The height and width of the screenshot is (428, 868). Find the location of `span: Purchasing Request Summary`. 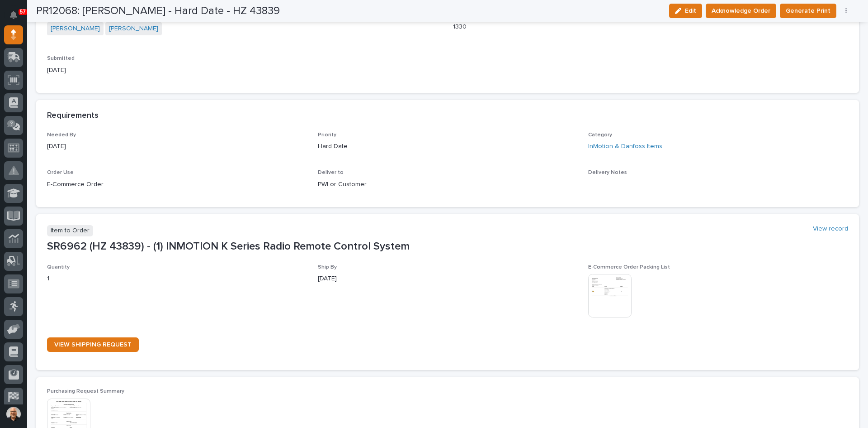

span: Purchasing Request Summary is located at coordinates (86, 391).